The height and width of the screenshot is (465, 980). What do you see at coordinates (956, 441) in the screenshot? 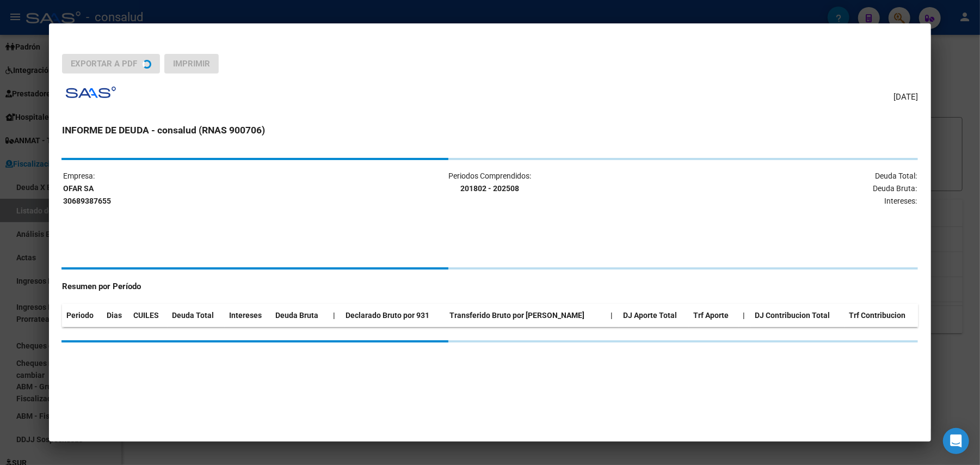
I see `div: Open Intercom Messenger` at bounding box center [956, 441].